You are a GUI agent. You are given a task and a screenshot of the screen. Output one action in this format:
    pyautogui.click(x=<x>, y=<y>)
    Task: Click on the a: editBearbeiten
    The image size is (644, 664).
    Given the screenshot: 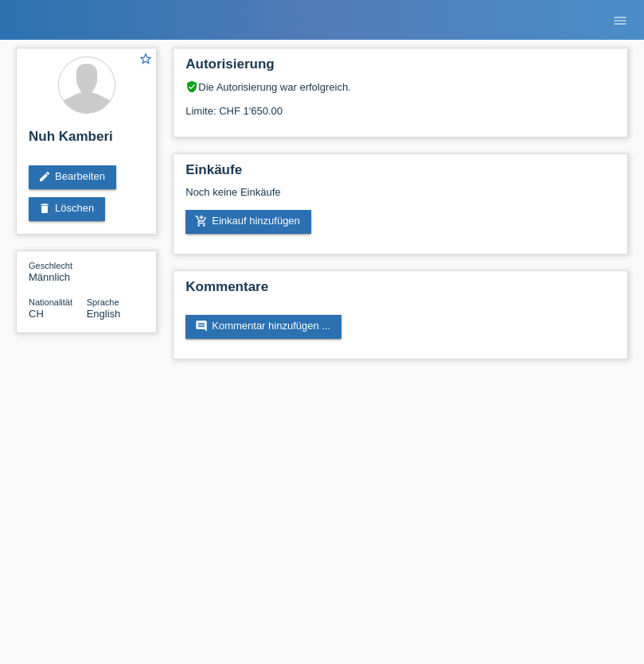 What is the action you would take?
    pyautogui.click(x=73, y=177)
    